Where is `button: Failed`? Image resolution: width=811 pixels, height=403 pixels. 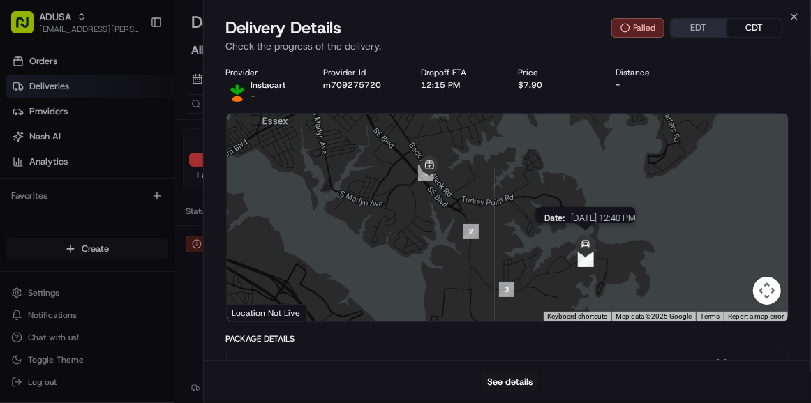 button: Failed is located at coordinates (638, 28).